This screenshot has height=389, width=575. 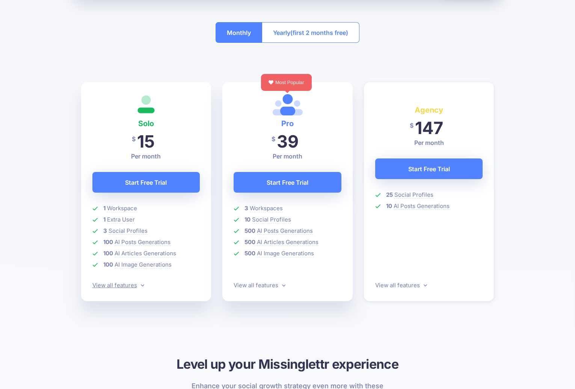 What do you see at coordinates (390, 195) in the screenshot?
I see `b: 25` at bounding box center [390, 195].